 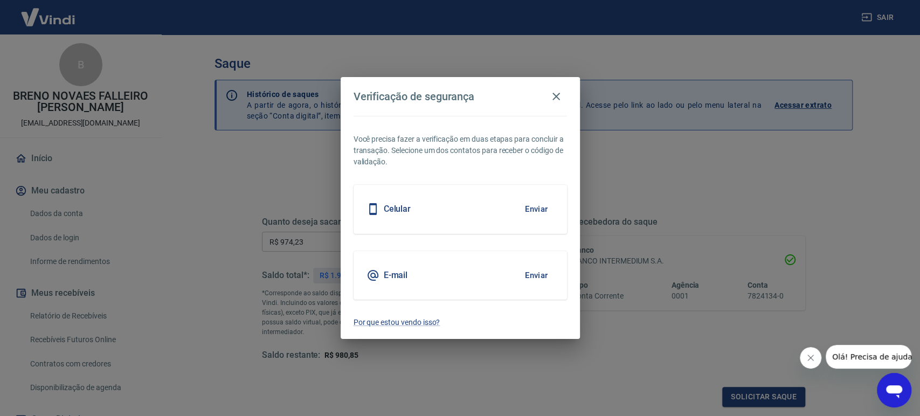 I want to click on h4: Verificação de segurança, so click(x=414, y=96).